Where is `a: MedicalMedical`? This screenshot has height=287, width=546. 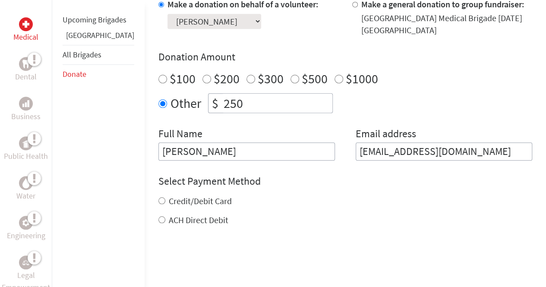 a: MedicalMedical is located at coordinates (26, 30).